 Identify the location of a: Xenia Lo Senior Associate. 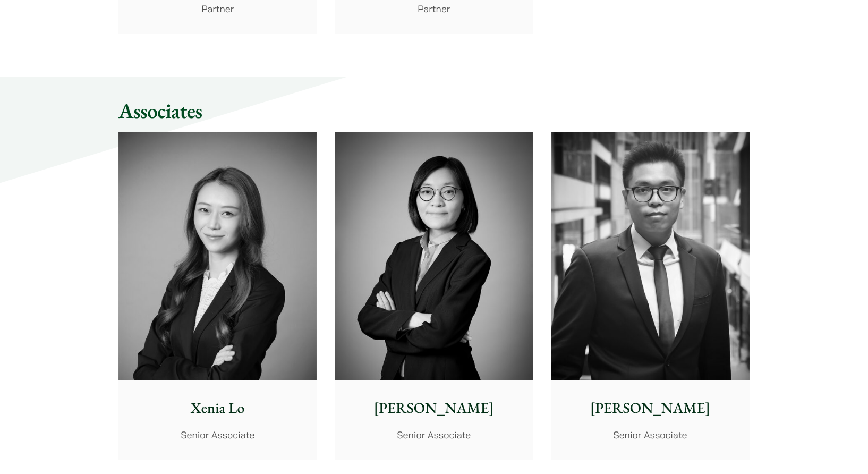
(217, 296).